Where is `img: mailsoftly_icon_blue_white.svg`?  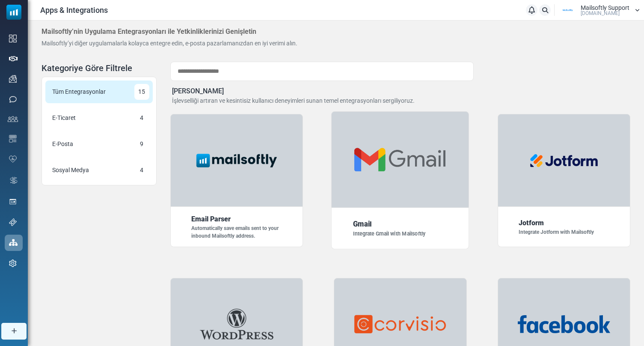 img: mailsoftly_icon_blue_white.svg is located at coordinates (13, 12).